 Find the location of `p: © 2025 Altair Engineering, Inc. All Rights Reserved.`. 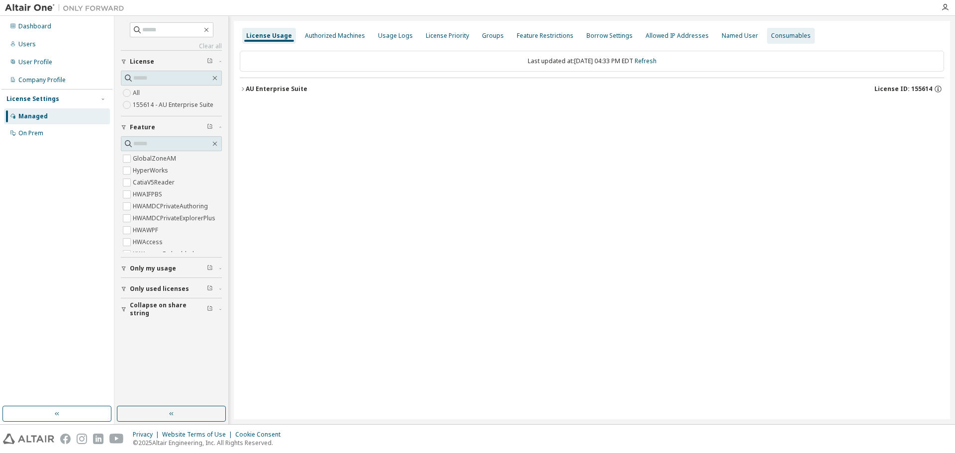

p: © 2025 Altair Engineering, Inc. All Rights Reserved. is located at coordinates (209, 443).